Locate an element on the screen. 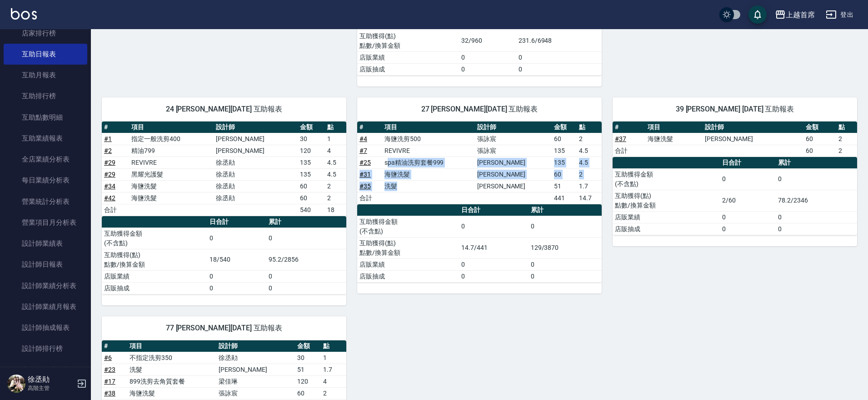 Image resolution: width=868 pixels, height=400 pixels. td: 梁佳琳 is located at coordinates (255, 381).